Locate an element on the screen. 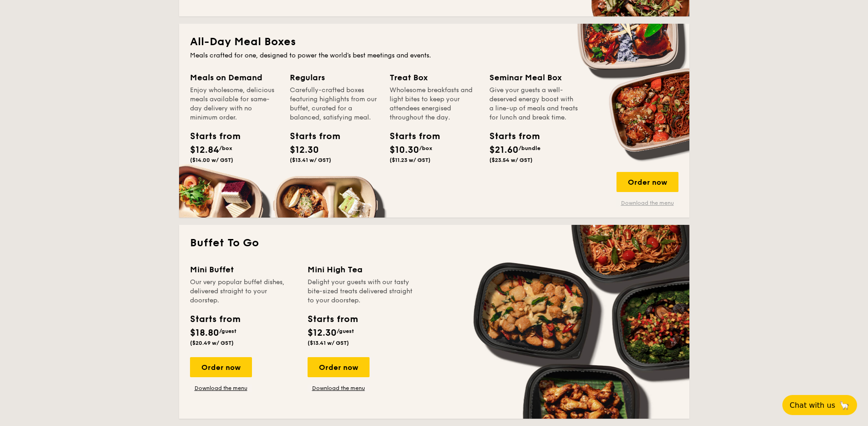 The height and width of the screenshot is (426, 868). span: ($14.00 w/ GST) is located at coordinates (211, 160).